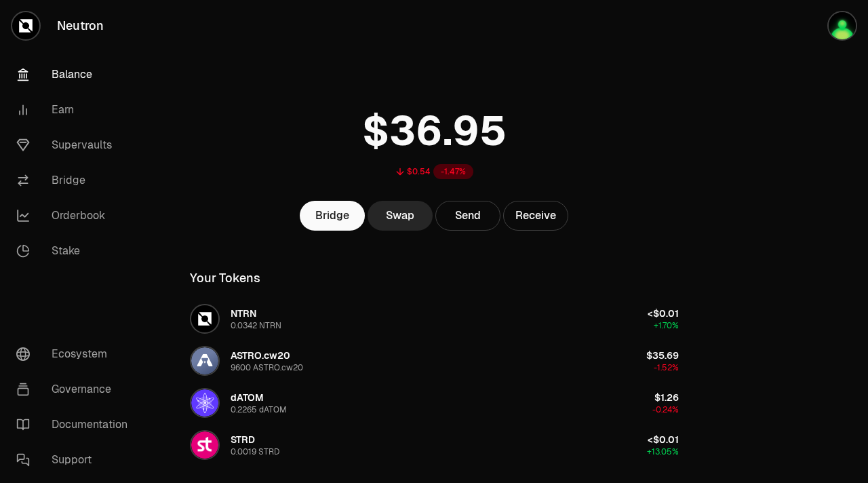 The width and height of the screenshot is (868, 483). I want to click on span: -0.24%, so click(665, 410).